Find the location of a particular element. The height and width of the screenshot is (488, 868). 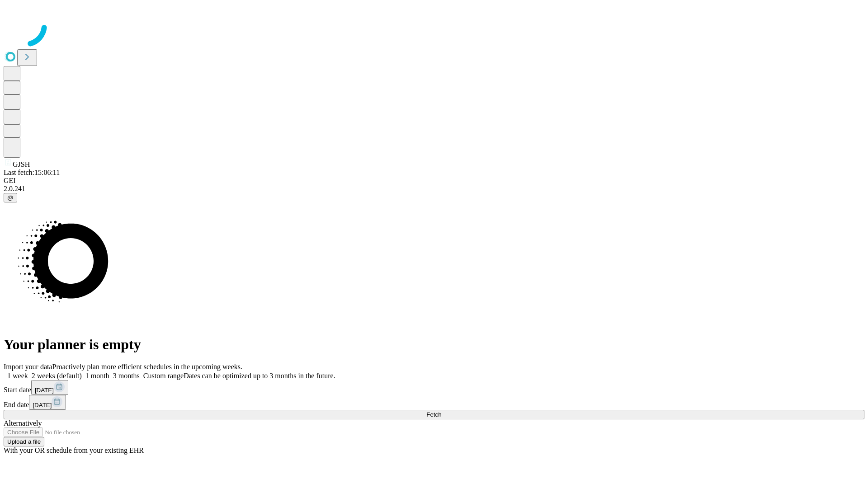

h1: Your planner is empty is located at coordinates (434, 344).